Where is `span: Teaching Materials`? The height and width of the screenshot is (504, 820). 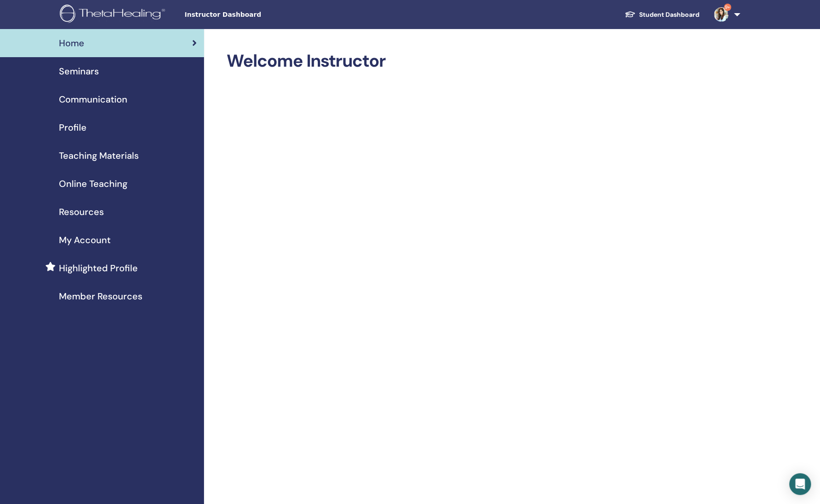
span: Teaching Materials is located at coordinates (99, 155).